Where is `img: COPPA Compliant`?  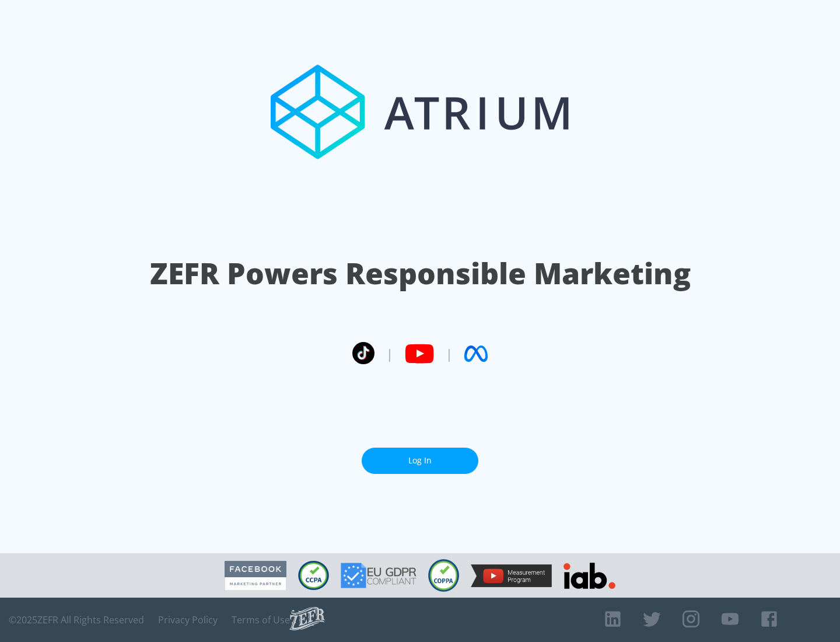 img: COPPA Compliant is located at coordinates (443, 575).